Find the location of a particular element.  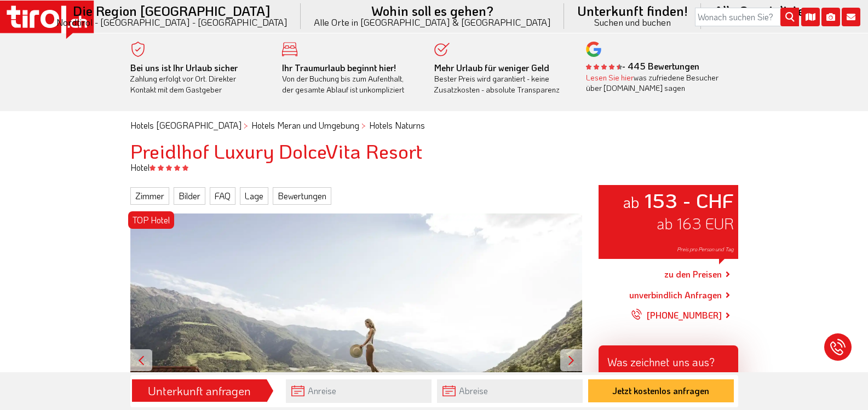

i: Kontakt is located at coordinates (851, 17).